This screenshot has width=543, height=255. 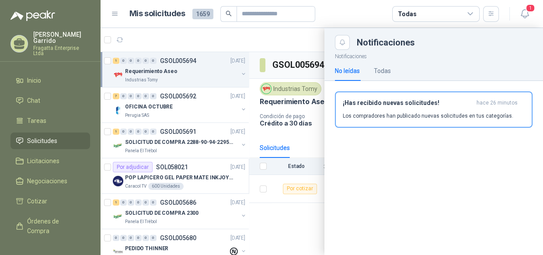 I want to click on span: hace 26 minutos, so click(x=497, y=103).